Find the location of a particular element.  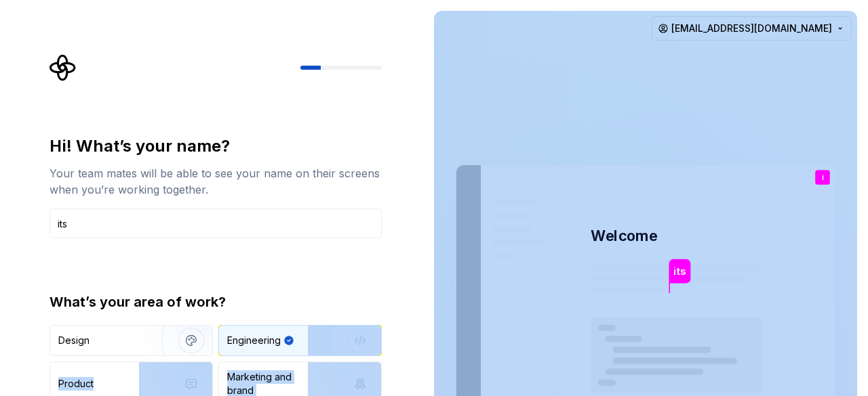

svg: Supernova Logo is located at coordinates (63, 67).